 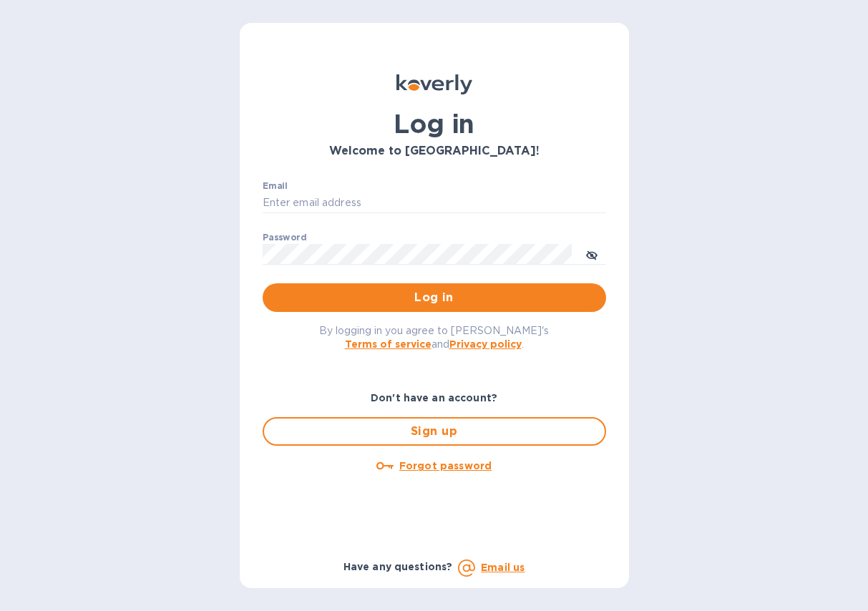 I want to click on button: toggle password visibility, so click(x=592, y=254).